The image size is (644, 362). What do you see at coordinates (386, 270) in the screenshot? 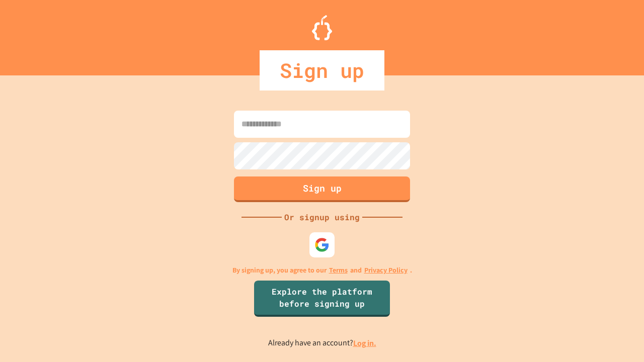
I see `a: Privacy Policy` at bounding box center [386, 270].